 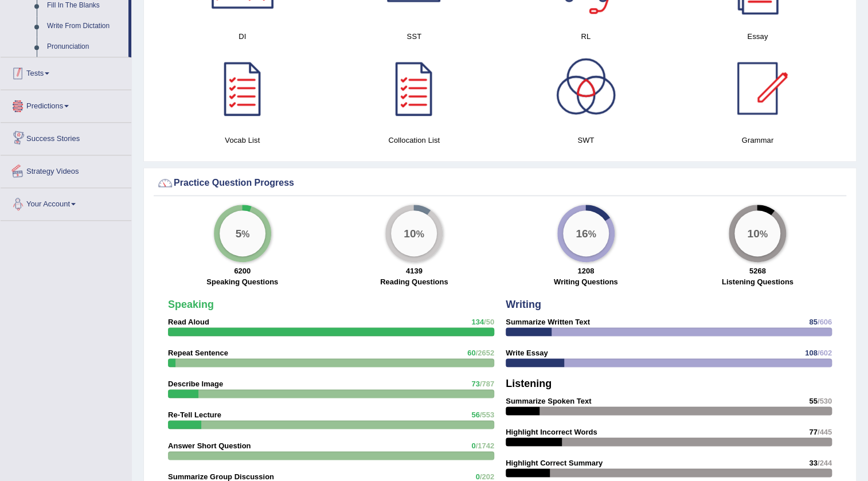 What do you see at coordinates (758, 36) in the screenshot?
I see `h4: Essay` at bounding box center [758, 36].